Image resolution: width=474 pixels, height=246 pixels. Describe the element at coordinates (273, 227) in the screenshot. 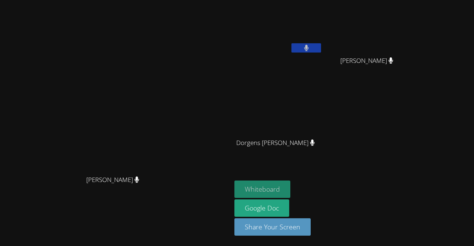

I see `button: Share Your Screen` at that location.